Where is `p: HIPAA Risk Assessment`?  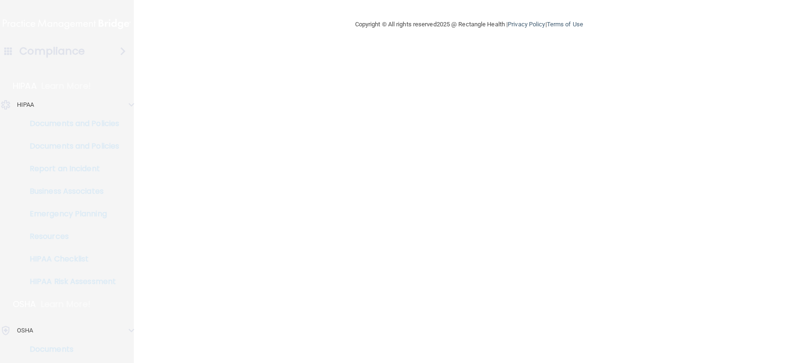
p: HIPAA Risk Assessment is located at coordinates (70, 282).